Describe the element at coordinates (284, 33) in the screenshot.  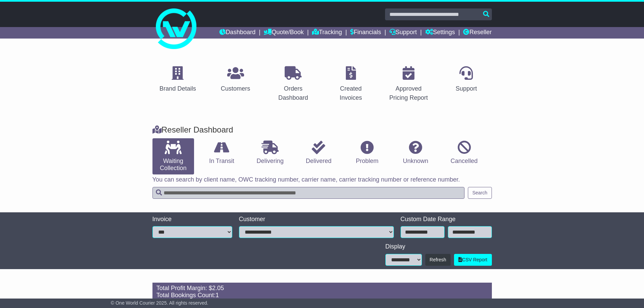
I see `a: Quote/Book` at that location.